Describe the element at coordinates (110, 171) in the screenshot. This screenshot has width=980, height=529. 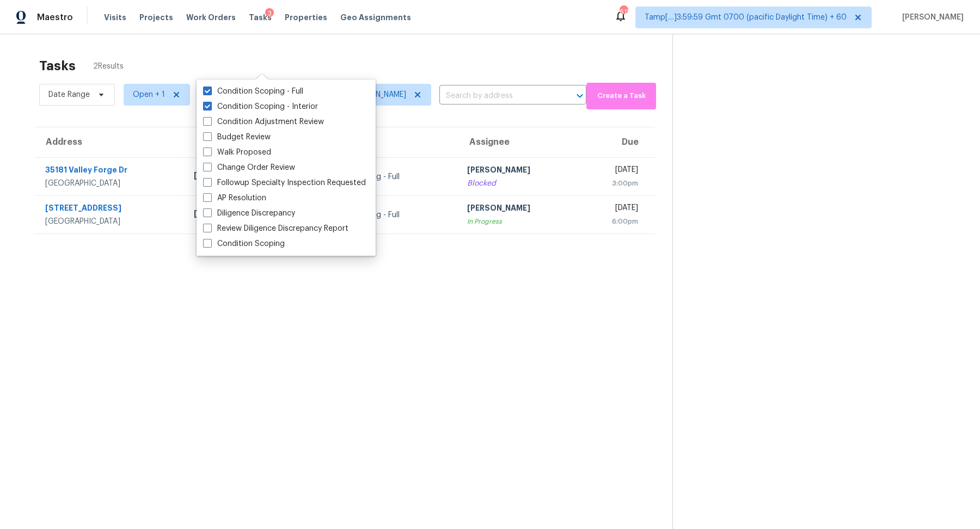
I see `div: 35181 Valley Forge Dr` at that location.